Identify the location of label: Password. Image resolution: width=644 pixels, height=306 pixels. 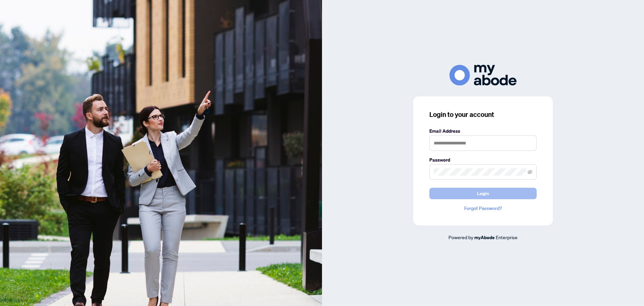
(483, 160).